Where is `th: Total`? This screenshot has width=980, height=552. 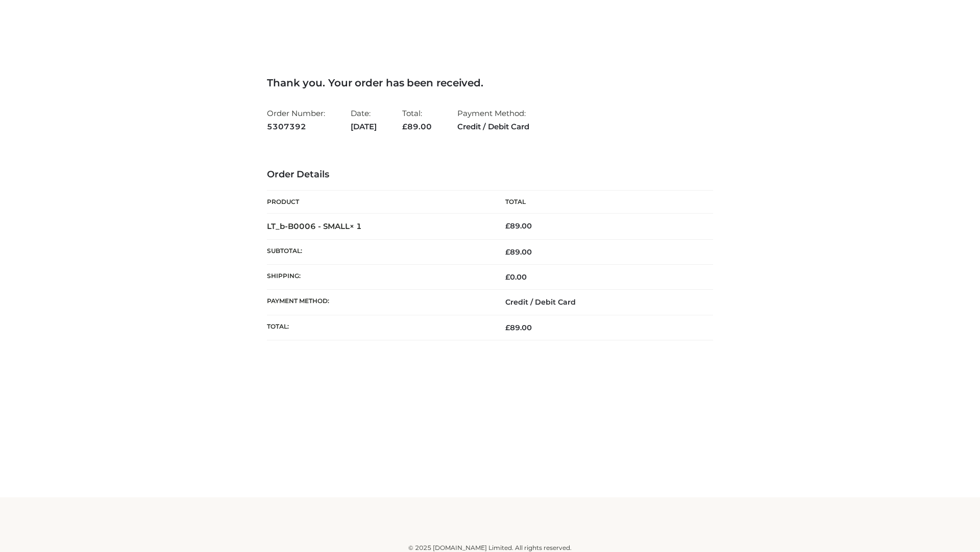
th: Total is located at coordinates (601, 201).